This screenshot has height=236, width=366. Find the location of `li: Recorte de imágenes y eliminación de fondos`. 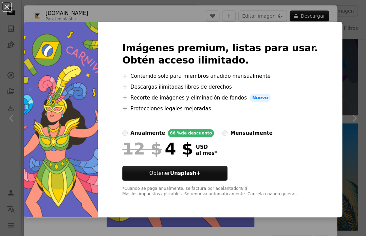

li: Recorte de imágenes y eliminación de fondos is located at coordinates (220, 98).